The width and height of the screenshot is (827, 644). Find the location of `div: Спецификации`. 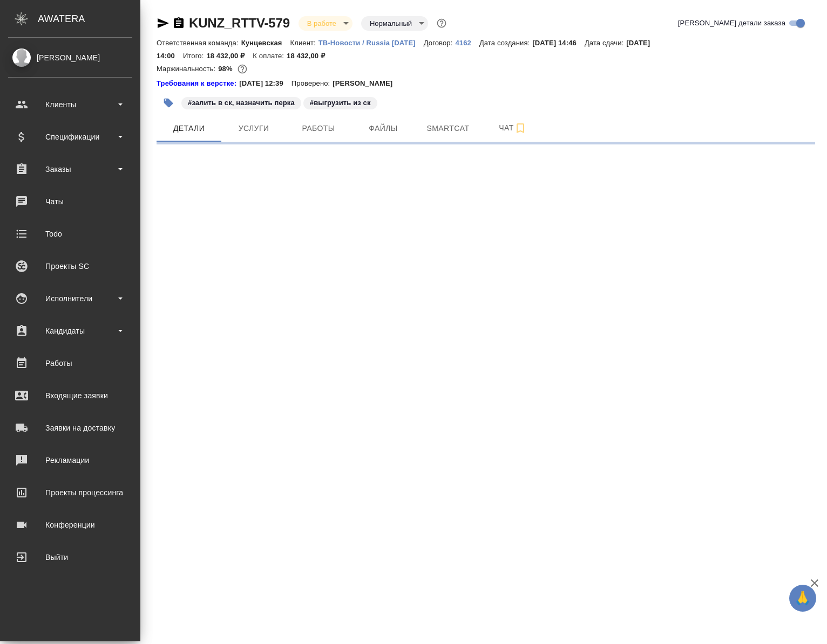

div: Спецификации is located at coordinates (70, 137).